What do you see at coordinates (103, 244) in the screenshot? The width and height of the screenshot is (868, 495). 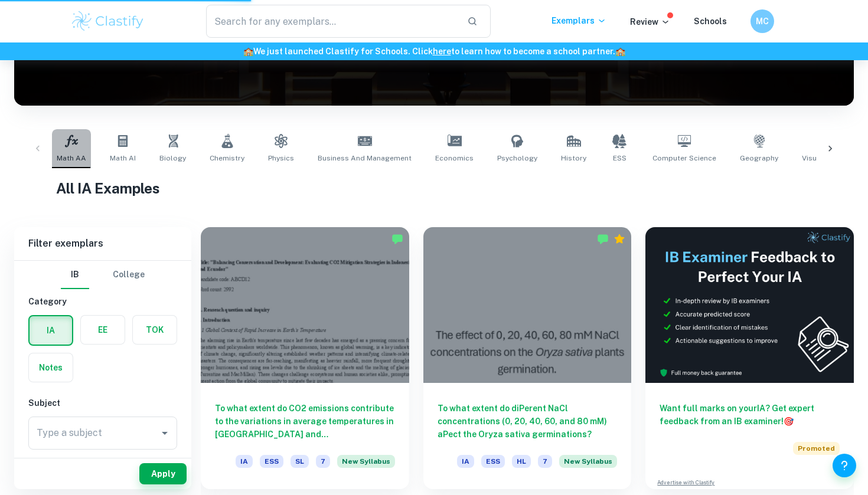 I see `h6: Filter exemplars` at bounding box center [103, 244].